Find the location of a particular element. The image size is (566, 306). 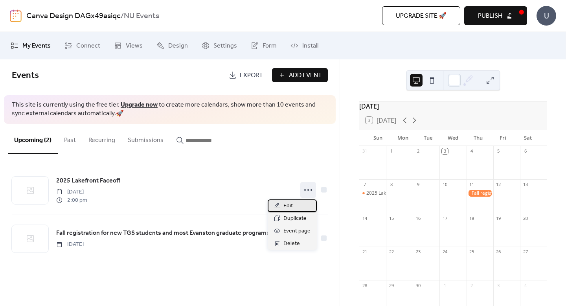

div: Wed is located at coordinates (453, 138).